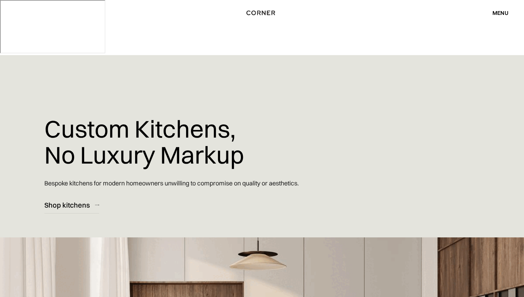 Image resolution: width=524 pixels, height=297 pixels. What do you see at coordinates (144, 142) in the screenshot?
I see `h1: Custom Kitchens, No Luxury Markup` at bounding box center [144, 142].